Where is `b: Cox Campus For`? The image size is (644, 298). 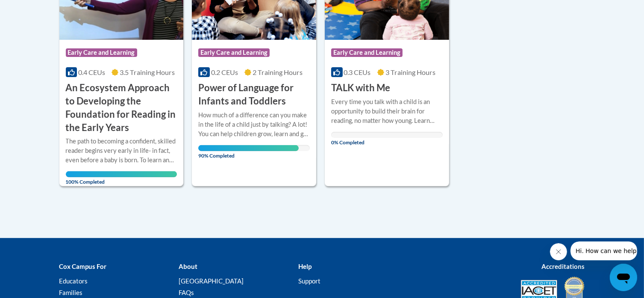
b: Cox Campus For is located at coordinates (83, 266).